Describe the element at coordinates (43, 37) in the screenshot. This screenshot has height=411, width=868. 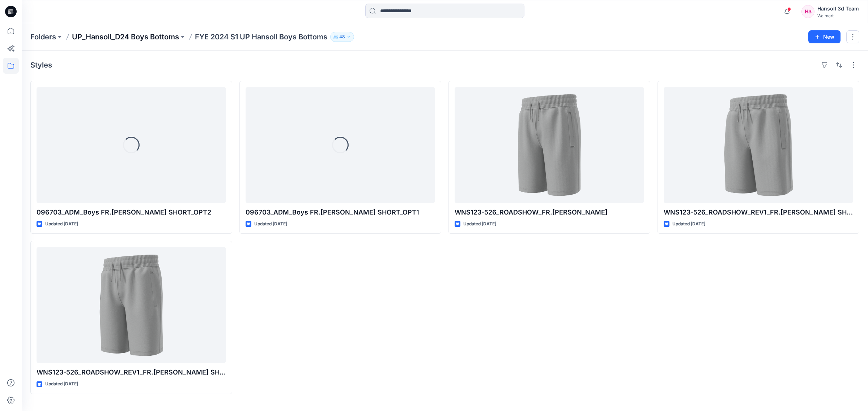
I see `a: Folders` at that location.